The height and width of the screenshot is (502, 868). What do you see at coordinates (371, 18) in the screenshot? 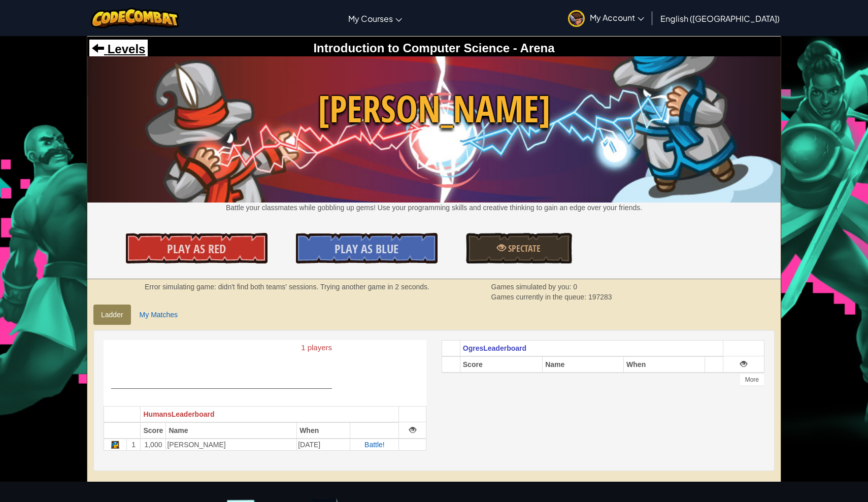
I see `span: My Courses` at bounding box center [371, 18].